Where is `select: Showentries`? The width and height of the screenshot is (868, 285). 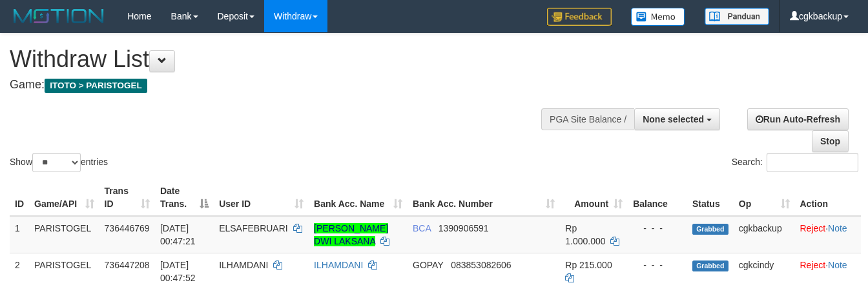
select: Showentries is located at coordinates (56, 163).